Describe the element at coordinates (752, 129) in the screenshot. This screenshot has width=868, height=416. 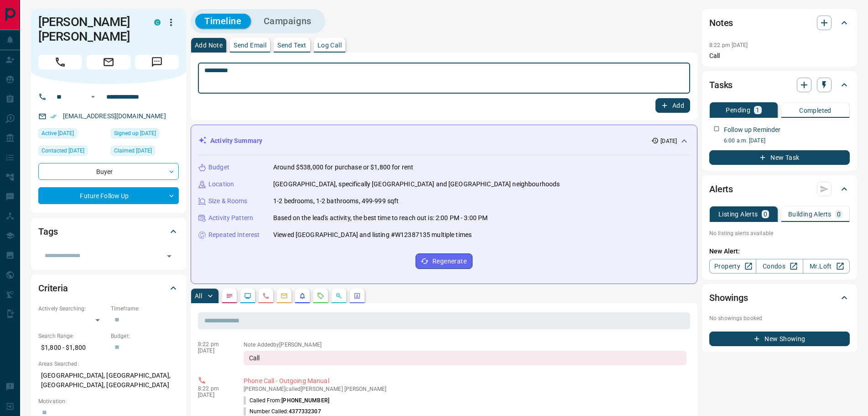
I see `p: Follow up Reminder` at that location.